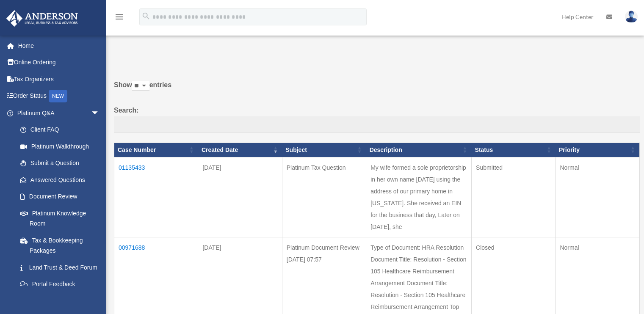 The height and width of the screenshot is (314, 644). What do you see at coordinates (59, 79) in the screenshot?
I see `a: Tax Organizers` at bounding box center [59, 79].